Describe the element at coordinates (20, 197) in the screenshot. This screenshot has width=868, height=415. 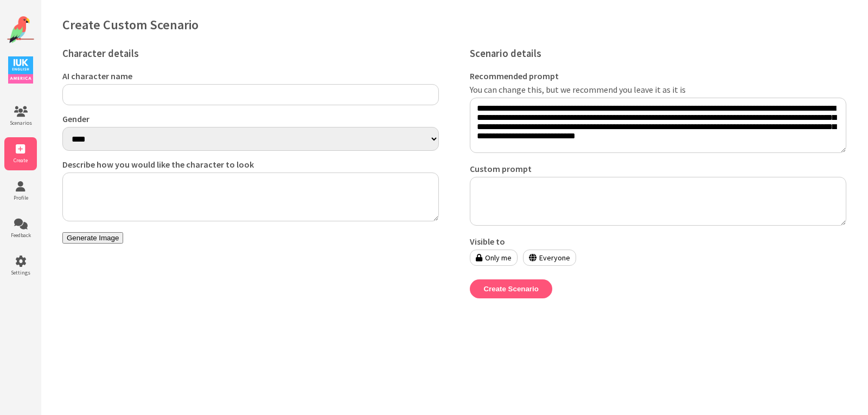
I see `span: Profile` at that location.